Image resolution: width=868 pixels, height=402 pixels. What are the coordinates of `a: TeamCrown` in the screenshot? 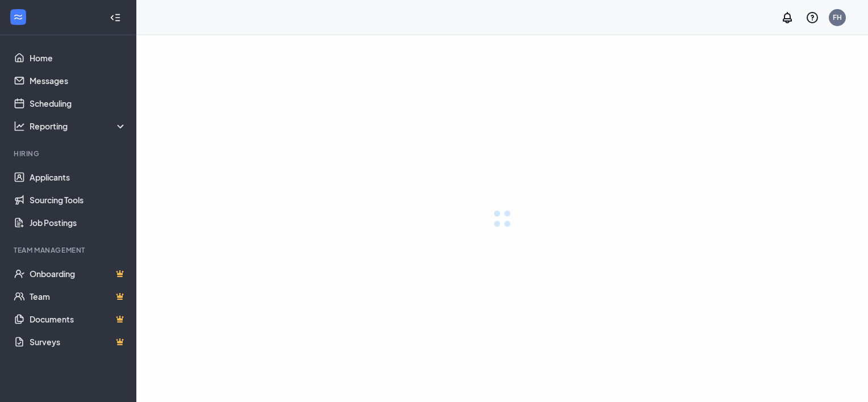 It's located at (78, 296).